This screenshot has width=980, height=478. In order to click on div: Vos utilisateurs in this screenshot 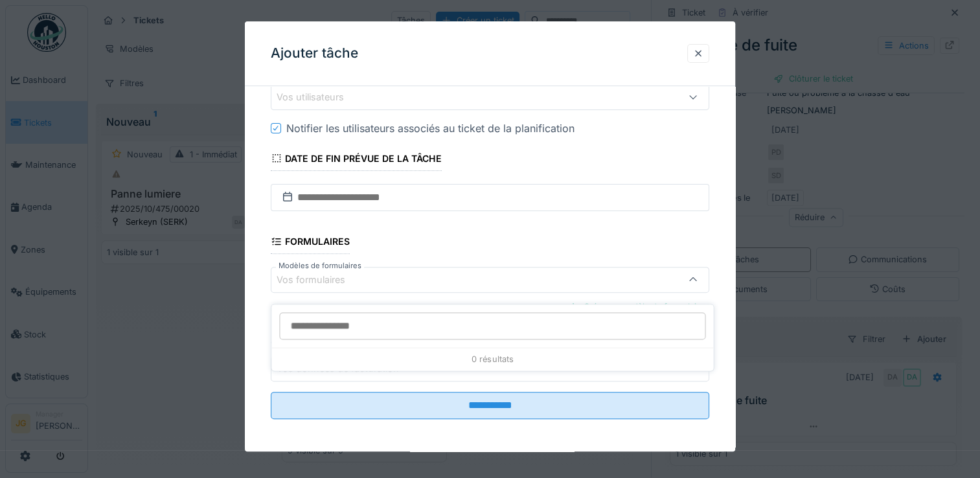, I will do `click(320, 97)`.